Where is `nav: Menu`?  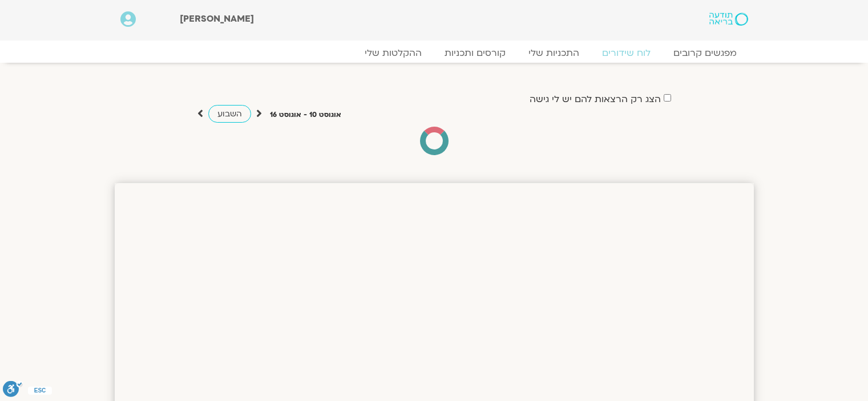 nav: Menu is located at coordinates (434, 53).